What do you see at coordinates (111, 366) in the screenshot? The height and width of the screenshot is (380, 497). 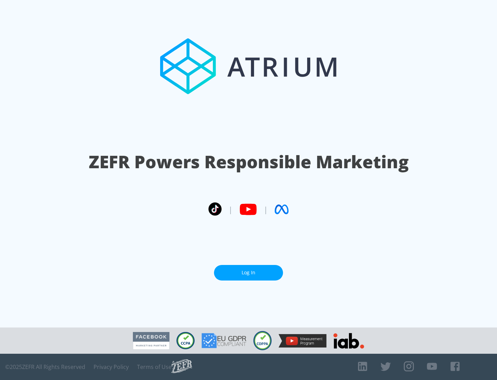 I see `a: Privacy Policy` at bounding box center [111, 366].